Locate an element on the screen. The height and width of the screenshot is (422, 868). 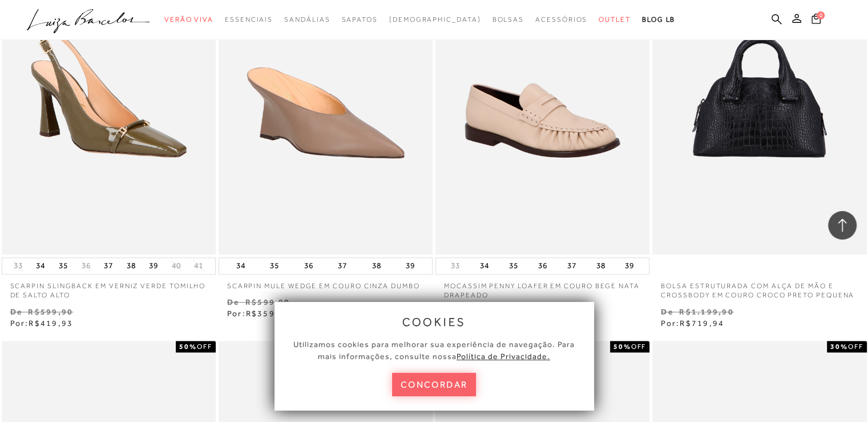
span: R$419,93 is located at coordinates (51, 323).